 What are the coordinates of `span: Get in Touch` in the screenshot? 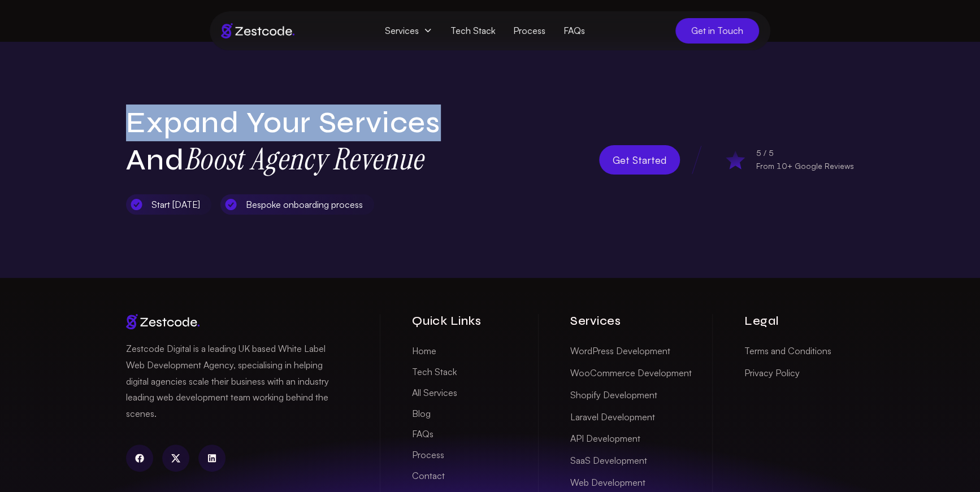 It's located at (717, 31).